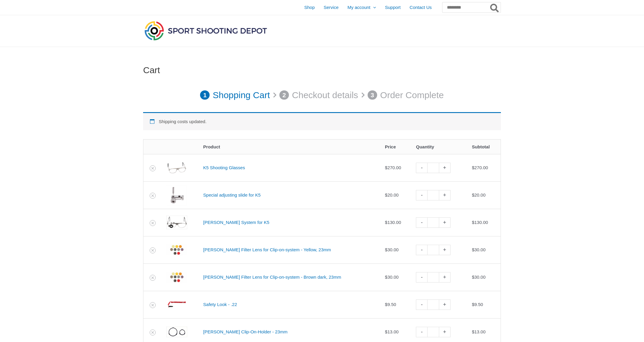 The width and height of the screenshot is (644, 342). Describe the element at coordinates (153, 333) in the screenshot. I see `a: Remove Knobloch Clip-On-Holder - 23mm from cart` at that location.